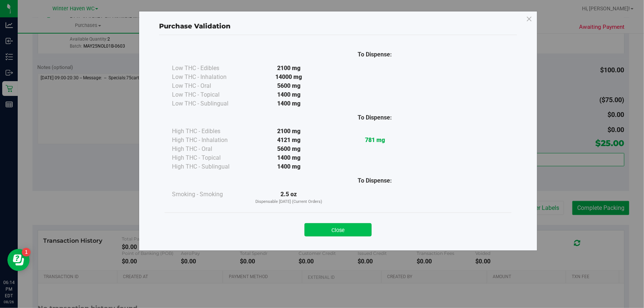 This screenshot has width=644, height=308. Describe the element at coordinates (5, 4) in the screenshot. I see `span: 1` at that location.